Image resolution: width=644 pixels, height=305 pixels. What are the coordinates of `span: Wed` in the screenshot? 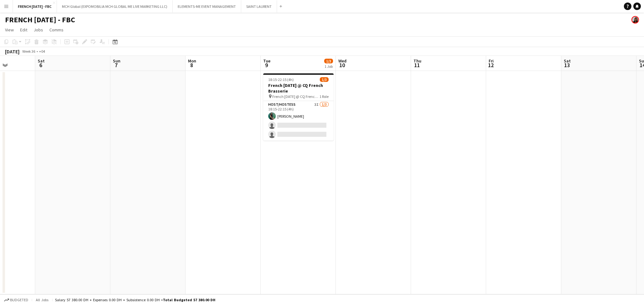 It's located at (342, 61).